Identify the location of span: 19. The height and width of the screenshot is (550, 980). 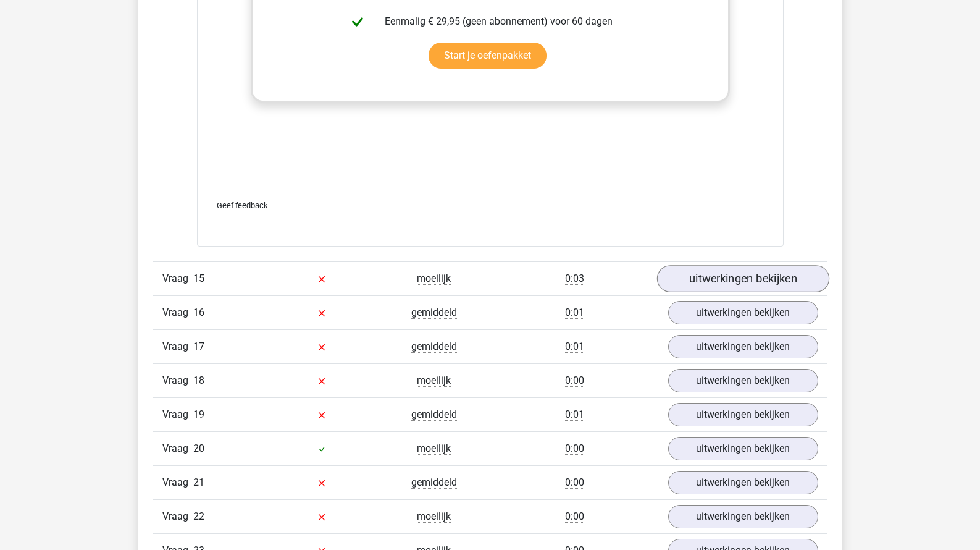
(199, 414).